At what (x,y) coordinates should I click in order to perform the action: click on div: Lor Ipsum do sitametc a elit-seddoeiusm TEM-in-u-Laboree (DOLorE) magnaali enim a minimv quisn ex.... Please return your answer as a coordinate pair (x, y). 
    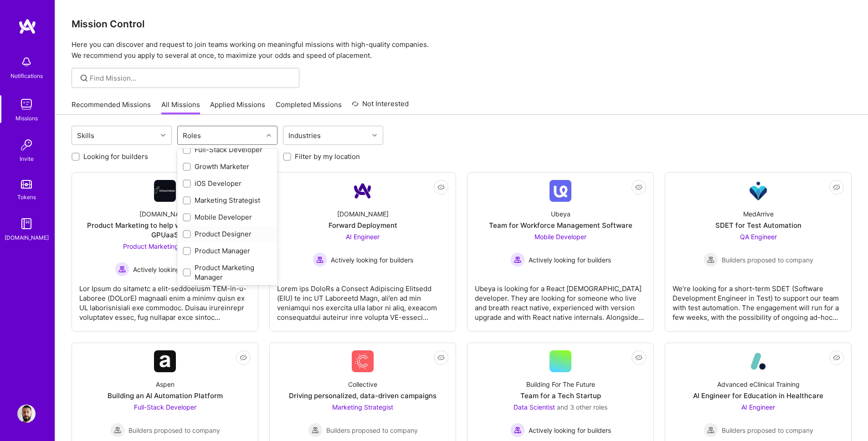
    Looking at the image, I should click on (165, 300).